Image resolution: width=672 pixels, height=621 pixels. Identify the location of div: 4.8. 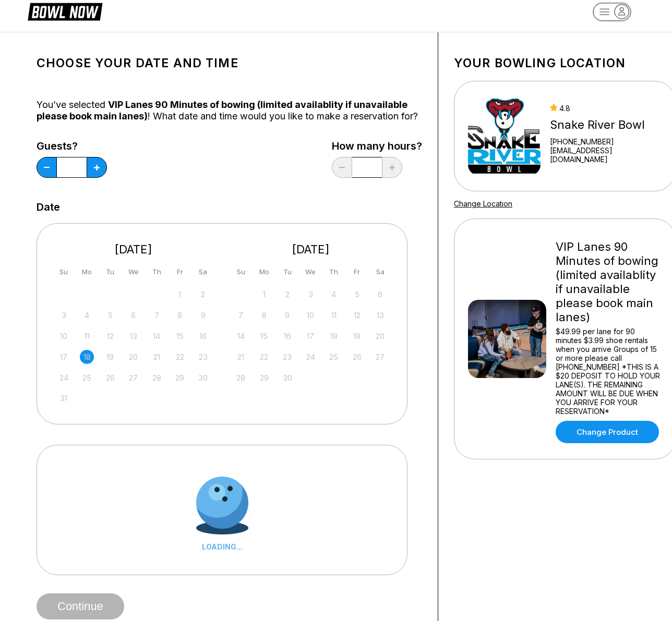
(605, 108).